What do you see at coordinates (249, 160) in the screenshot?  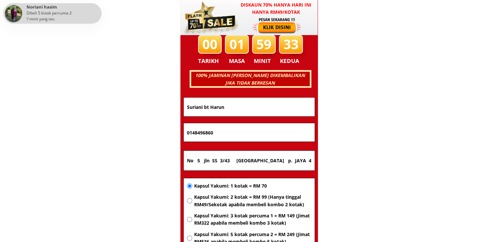 I see `input: Alamat` at bounding box center [249, 160].